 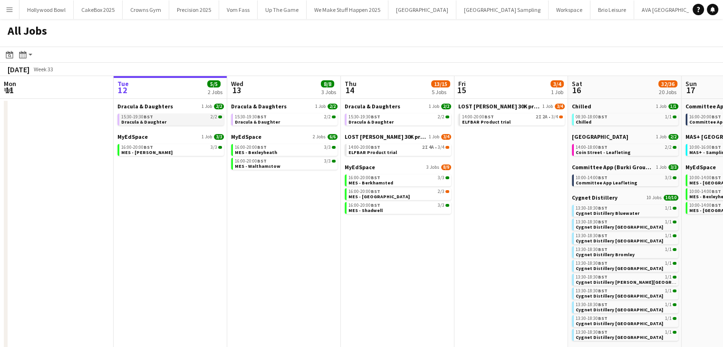 What do you see at coordinates (705, 147) in the screenshot?
I see `span: 10:00-16:00` at bounding box center [705, 147].